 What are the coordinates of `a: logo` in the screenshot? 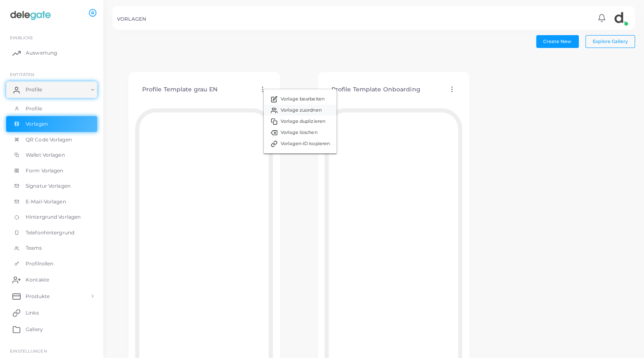 It's located at (30, 15).